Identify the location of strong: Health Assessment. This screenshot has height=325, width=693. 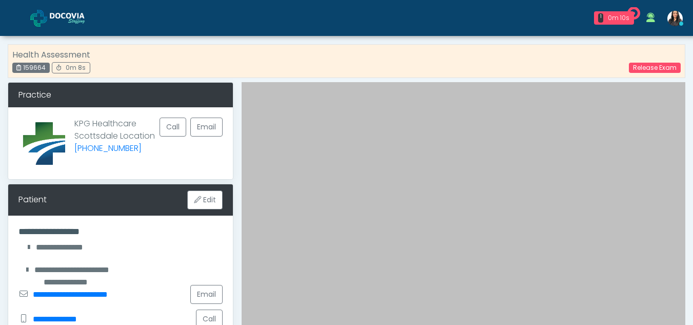
(51, 54).